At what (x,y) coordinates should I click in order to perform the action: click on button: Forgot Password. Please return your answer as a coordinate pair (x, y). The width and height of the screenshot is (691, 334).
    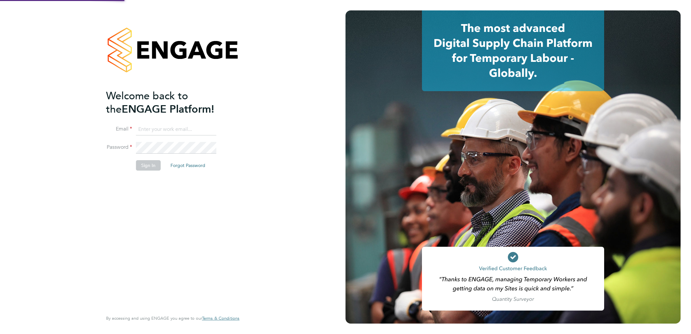
    Looking at the image, I should click on (188, 165).